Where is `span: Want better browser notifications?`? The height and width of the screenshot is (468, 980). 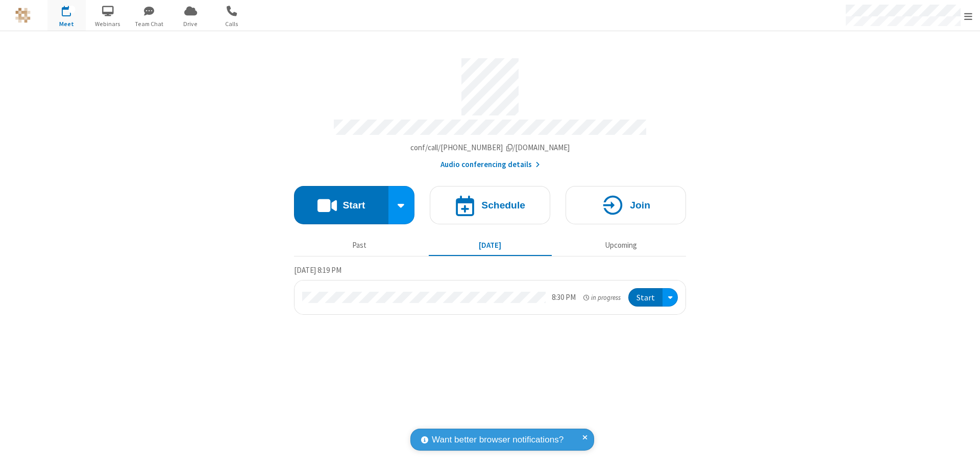
span: Want better browser notifications? is located at coordinates (498, 440).